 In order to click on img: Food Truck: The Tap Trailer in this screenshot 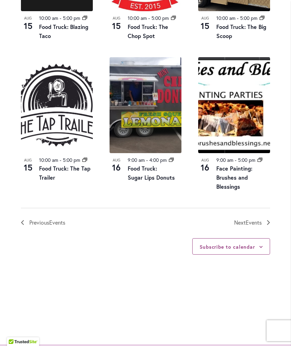, I will do `click(57, 105)`.